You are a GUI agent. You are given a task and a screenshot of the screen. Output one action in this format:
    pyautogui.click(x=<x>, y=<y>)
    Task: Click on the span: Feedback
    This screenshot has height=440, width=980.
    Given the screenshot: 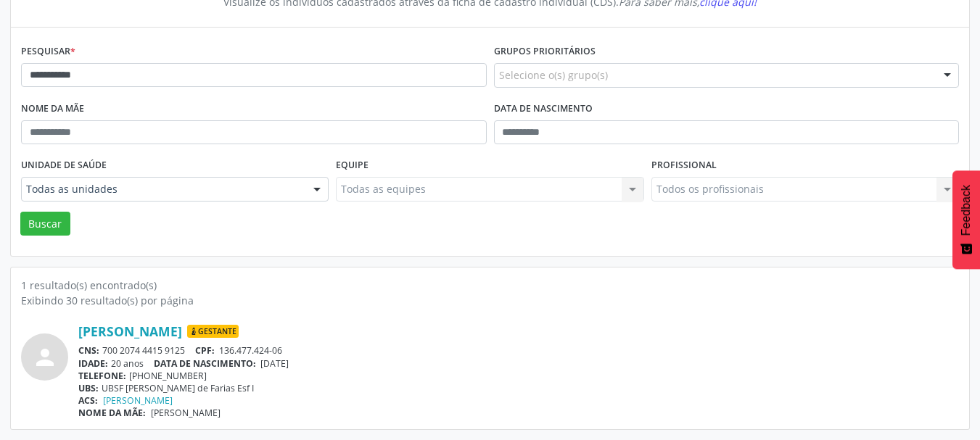 What is the action you would take?
    pyautogui.click(x=966, y=210)
    